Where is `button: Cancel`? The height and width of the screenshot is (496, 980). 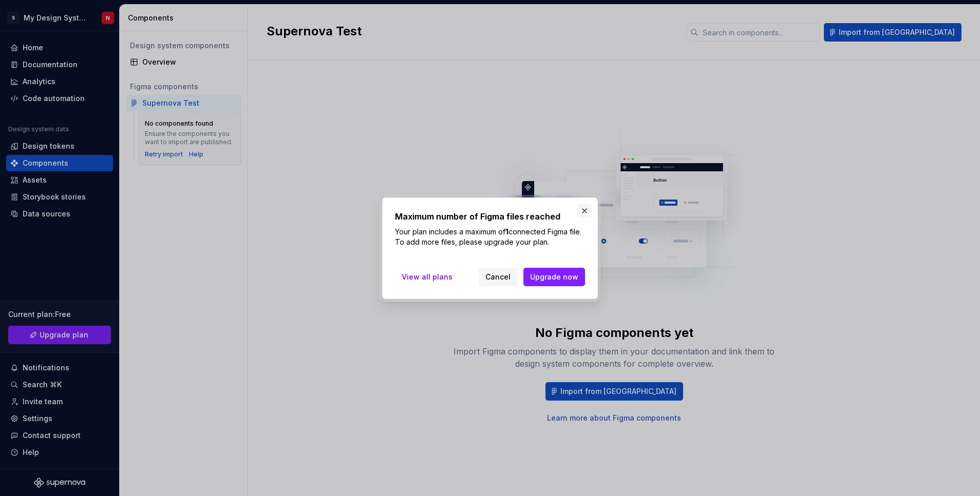 button: Cancel is located at coordinates (498, 277).